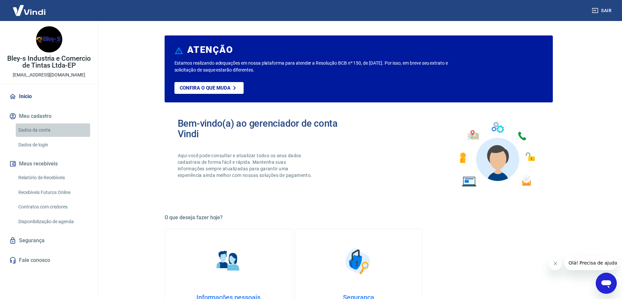  Describe the element at coordinates (30, 7) in the screenshot. I see `span: Olá! Precisa de ajuda?` at that location.